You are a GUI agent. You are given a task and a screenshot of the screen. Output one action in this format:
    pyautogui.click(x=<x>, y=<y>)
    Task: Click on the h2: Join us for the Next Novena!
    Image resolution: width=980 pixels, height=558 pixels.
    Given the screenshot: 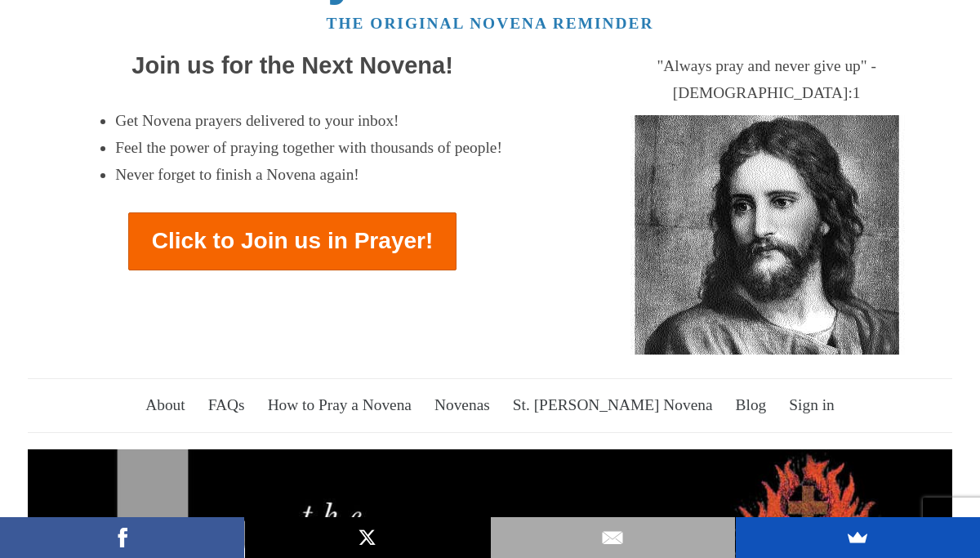 What is the action you would take?
    pyautogui.click(x=292, y=67)
    